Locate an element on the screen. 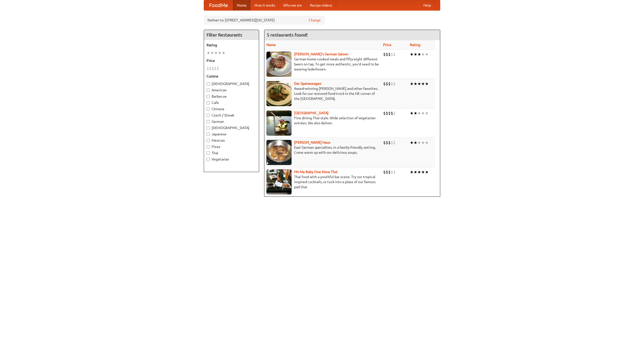 This screenshot has height=356, width=644. a: Who we are is located at coordinates (292, 5).